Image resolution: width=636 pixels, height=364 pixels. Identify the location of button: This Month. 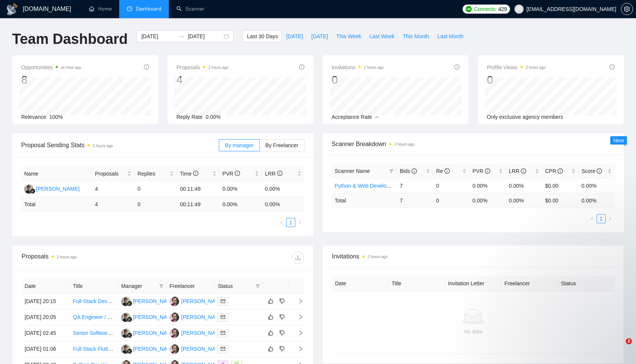
(416, 36).